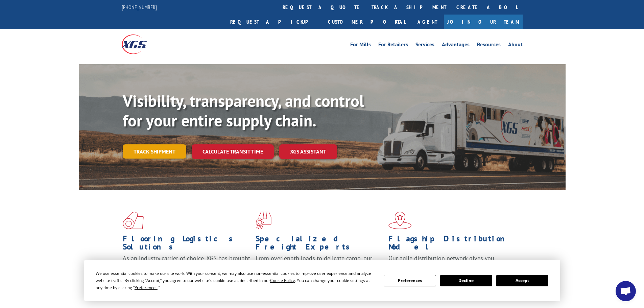 The width and height of the screenshot is (644, 308). I want to click on img: xgs-icon-total-supply-chain-intelligence-red, so click(133, 221).